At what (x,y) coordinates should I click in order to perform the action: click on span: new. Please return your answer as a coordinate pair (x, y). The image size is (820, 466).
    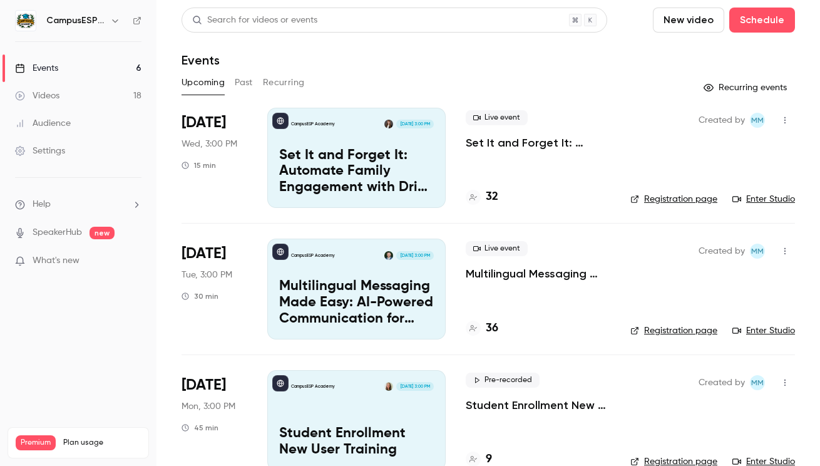
    Looking at the image, I should click on (102, 233).